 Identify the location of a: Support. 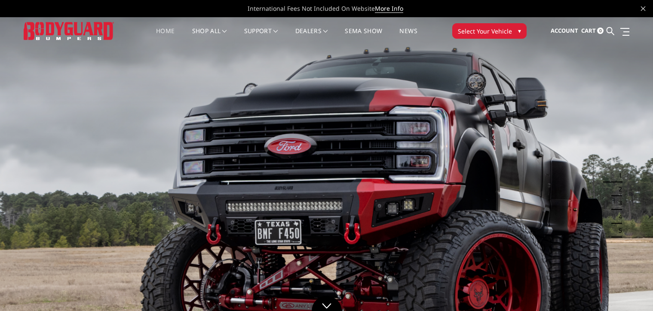
(261, 36).